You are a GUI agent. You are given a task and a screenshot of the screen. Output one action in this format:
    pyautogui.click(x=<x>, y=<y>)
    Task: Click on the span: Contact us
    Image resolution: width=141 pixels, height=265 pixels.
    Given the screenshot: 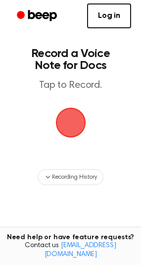 What is the action you would take?
    pyautogui.click(x=70, y=250)
    